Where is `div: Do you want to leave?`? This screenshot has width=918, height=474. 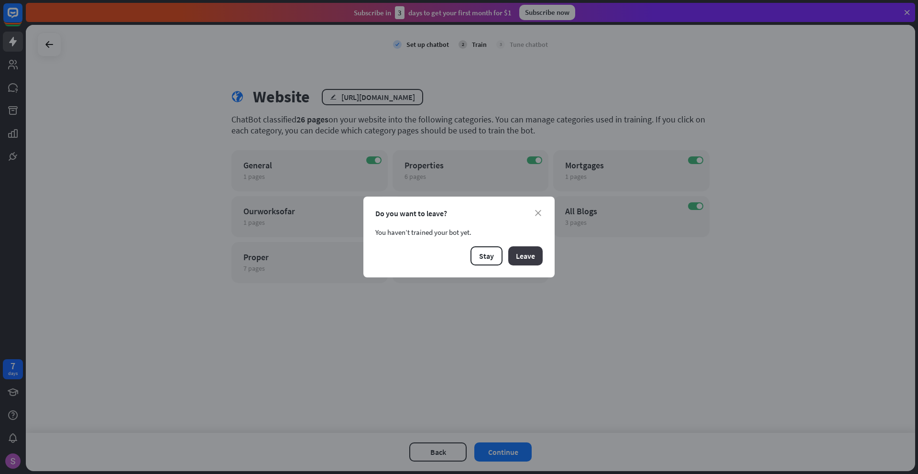
div: Do you want to leave? is located at coordinates (459, 213).